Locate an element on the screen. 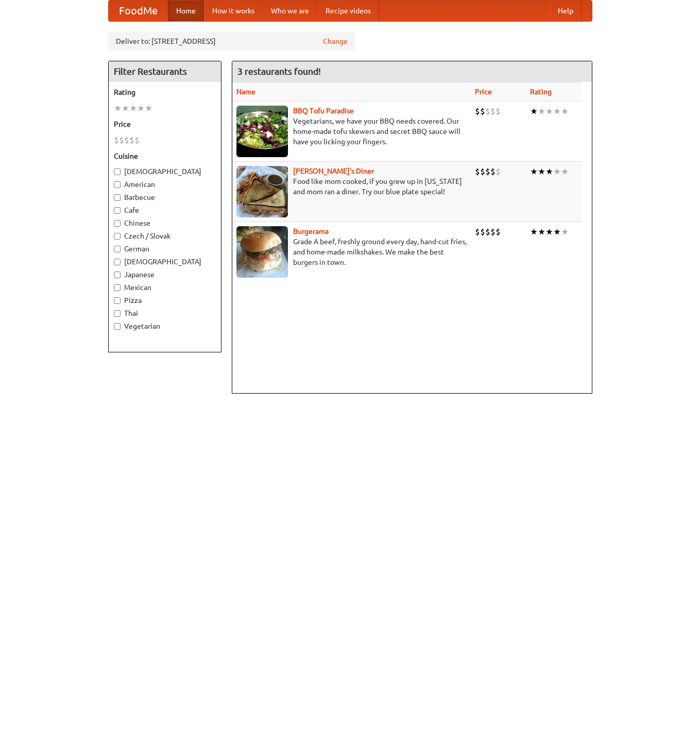 The width and height of the screenshot is (700, 729). a: Burgerama is located at coordinates (310, 232).